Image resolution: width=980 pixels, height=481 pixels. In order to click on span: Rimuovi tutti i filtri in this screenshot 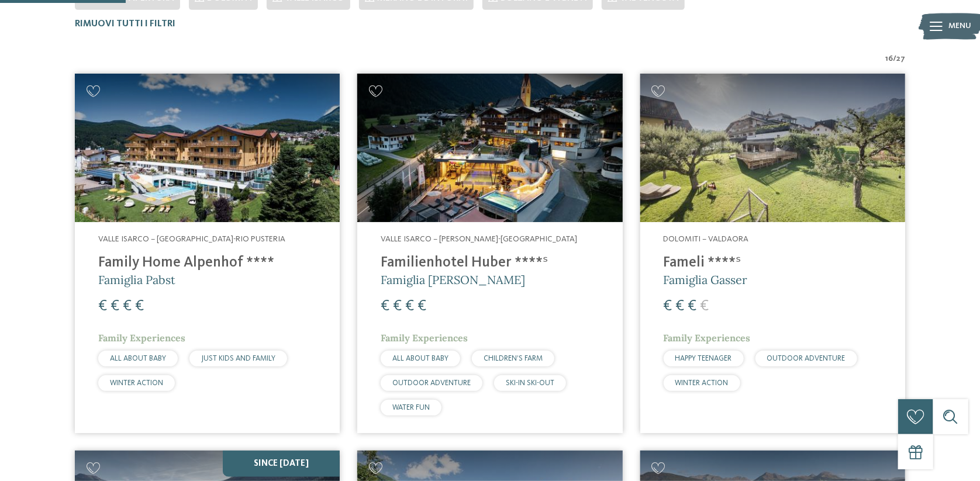, I will do `click(125, 24)`.